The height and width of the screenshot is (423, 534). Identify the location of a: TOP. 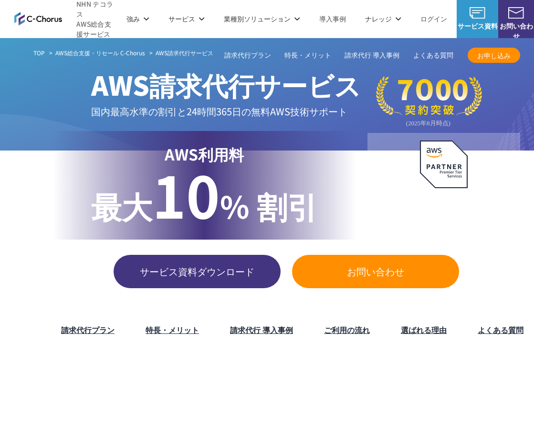
(39, 53).